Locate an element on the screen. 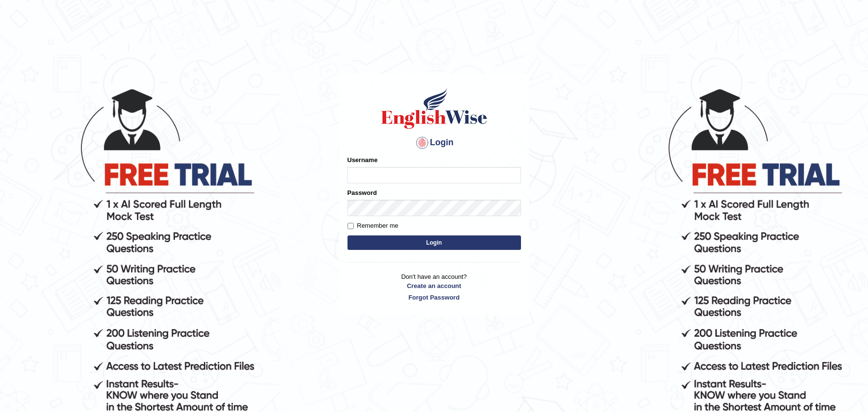 The image size is (868, 412). label: Password is located at coordinates (362, 192).